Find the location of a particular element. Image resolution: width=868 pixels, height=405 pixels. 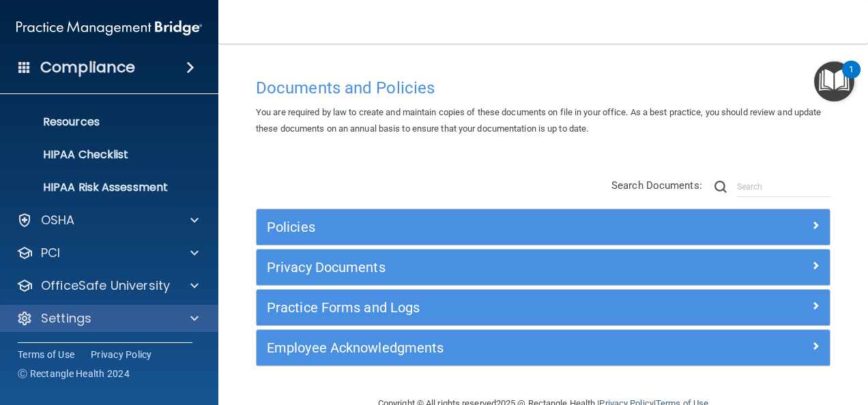

p: HIPAA Risk Assessment is located at coordinates (102, 187).